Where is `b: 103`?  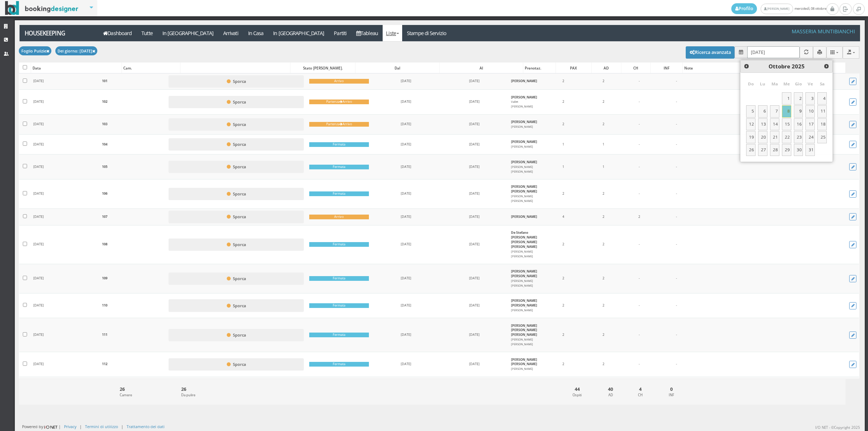 b: 103 is located at coordinates (104, 124).